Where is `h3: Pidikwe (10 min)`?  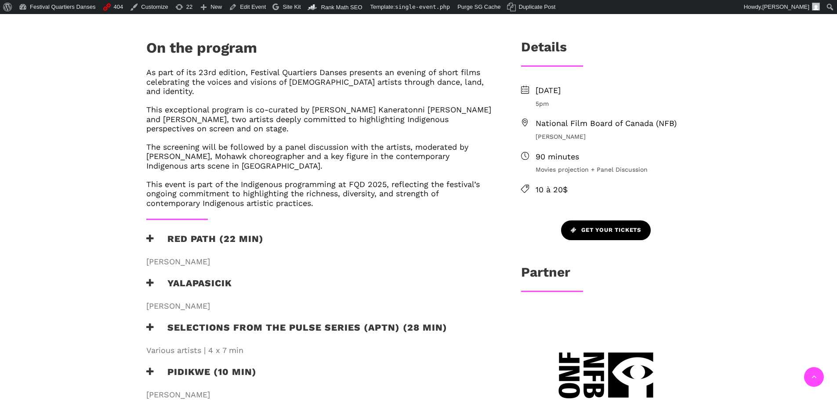
h3: Pidikwe (10 min) is located at coordinates (201, 377).